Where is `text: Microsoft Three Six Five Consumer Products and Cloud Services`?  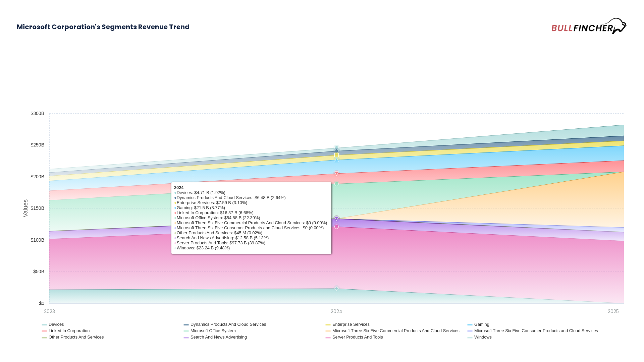
text: Microsoft Three Six Five Consumer Products and Cloud Services is located at coordinates (536, 331).